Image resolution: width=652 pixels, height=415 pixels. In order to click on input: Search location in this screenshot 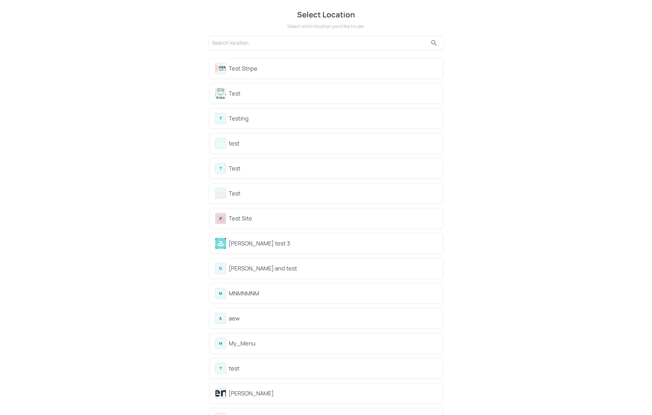, I will do `click(320, 43)`.